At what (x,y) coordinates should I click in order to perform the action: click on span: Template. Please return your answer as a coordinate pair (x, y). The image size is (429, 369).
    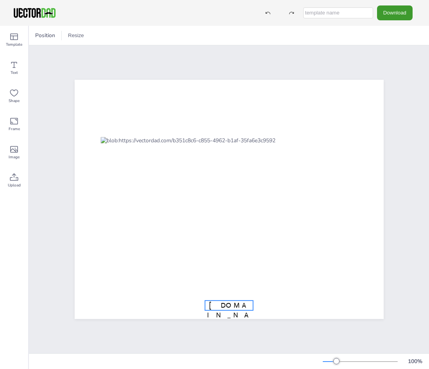
    Looking at the image, I should click on (14, 45).